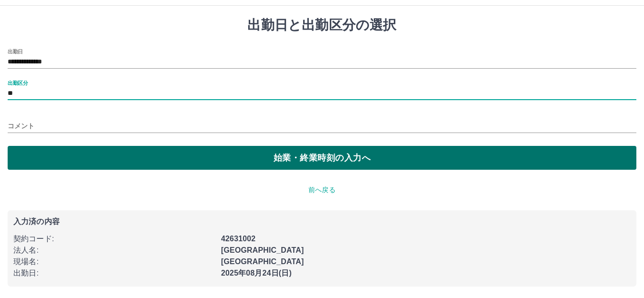  Describe the element at coordinates (321, 222) in the screenshot. I see `p: 入力済の内容` at that location.